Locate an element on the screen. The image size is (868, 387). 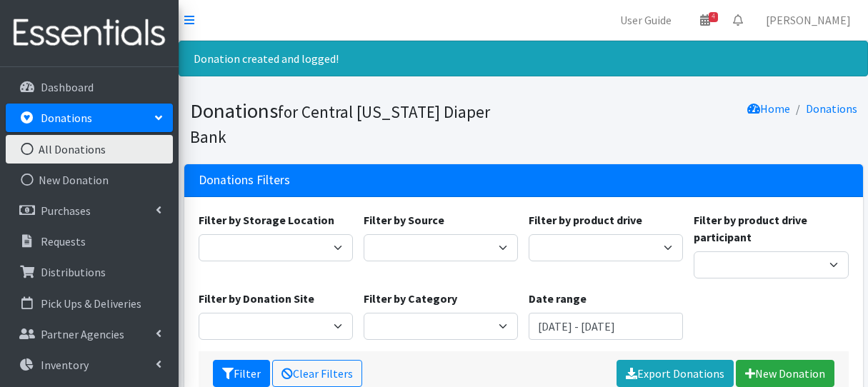
p: Purchases is located at coordinates (66, 211).